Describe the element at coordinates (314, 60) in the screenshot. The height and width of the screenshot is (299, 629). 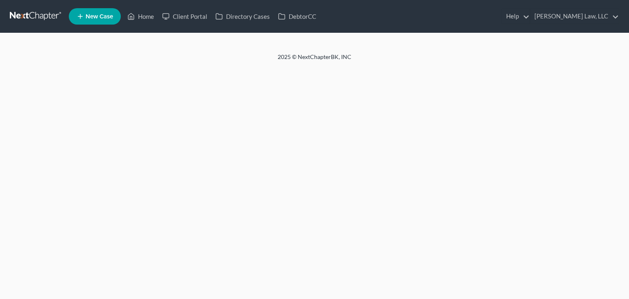
I see `div: 2025 © NextChapterBK, INC` at that location.